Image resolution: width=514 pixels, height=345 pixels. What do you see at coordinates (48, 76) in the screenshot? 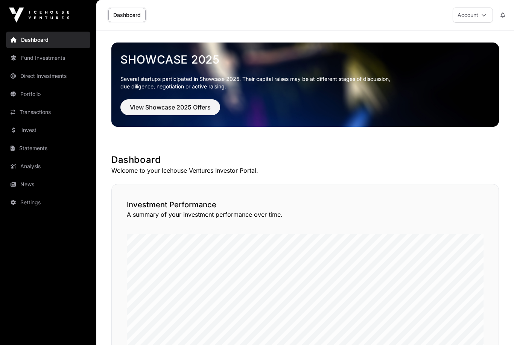
I see `a: Direct Investments` at bounding box center [48, 76].